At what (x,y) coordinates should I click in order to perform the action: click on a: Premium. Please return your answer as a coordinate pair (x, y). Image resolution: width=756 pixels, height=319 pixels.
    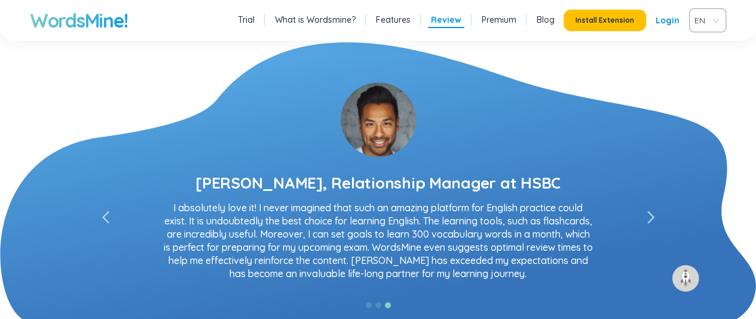
    Looking at the image, I should click on (499, 20).